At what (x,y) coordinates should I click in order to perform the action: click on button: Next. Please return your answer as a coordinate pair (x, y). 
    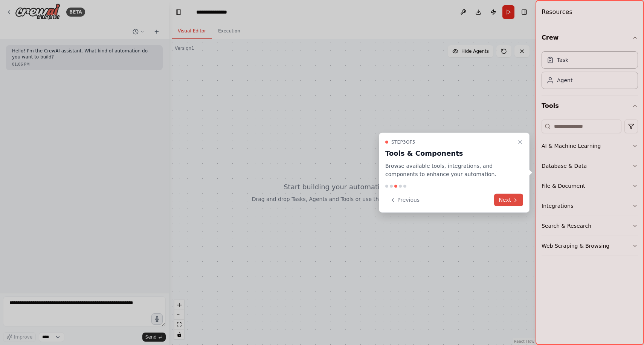
    Looking at the image, I should click on (508, 199).